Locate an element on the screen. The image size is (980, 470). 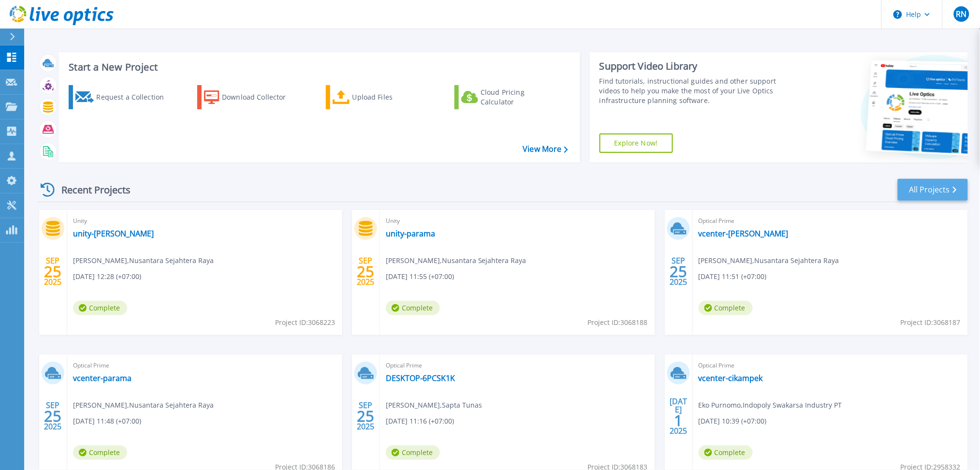
span: Eko Purnomo , Indopoly Swakarsa Industry PT is located at coordinates (770, 406).